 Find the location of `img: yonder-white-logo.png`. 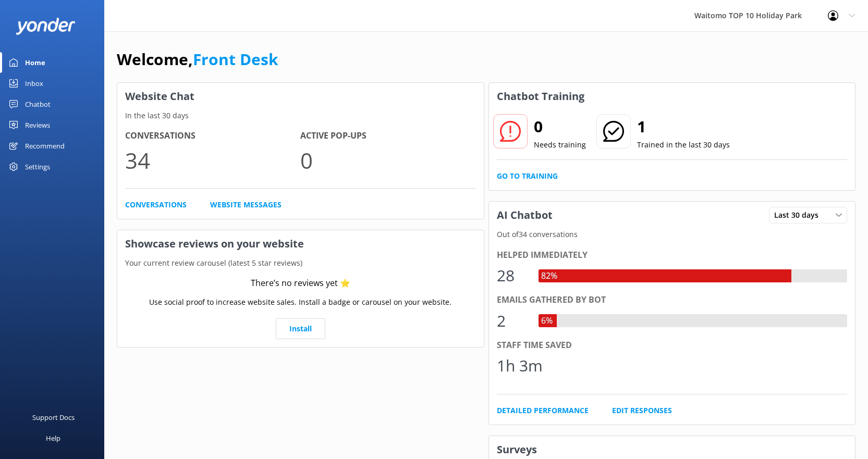

img: yonder-white-logo.png is located at coordinates (45, 26).